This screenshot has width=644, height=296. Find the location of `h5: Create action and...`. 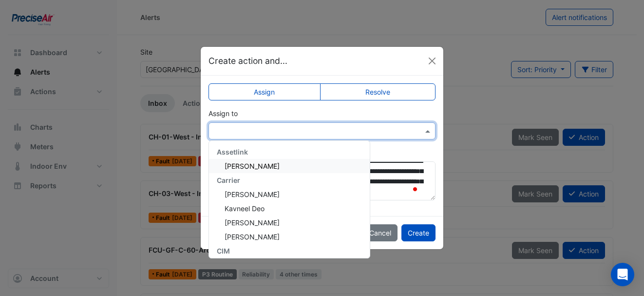

h5: Create action and... is located at coordinates (248, 61).